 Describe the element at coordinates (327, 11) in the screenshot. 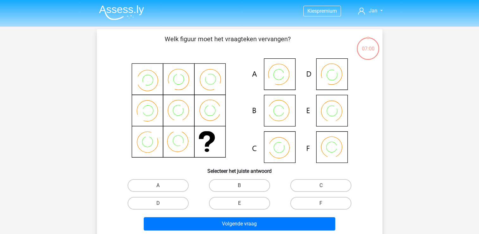

I see `span: premium` at that location.